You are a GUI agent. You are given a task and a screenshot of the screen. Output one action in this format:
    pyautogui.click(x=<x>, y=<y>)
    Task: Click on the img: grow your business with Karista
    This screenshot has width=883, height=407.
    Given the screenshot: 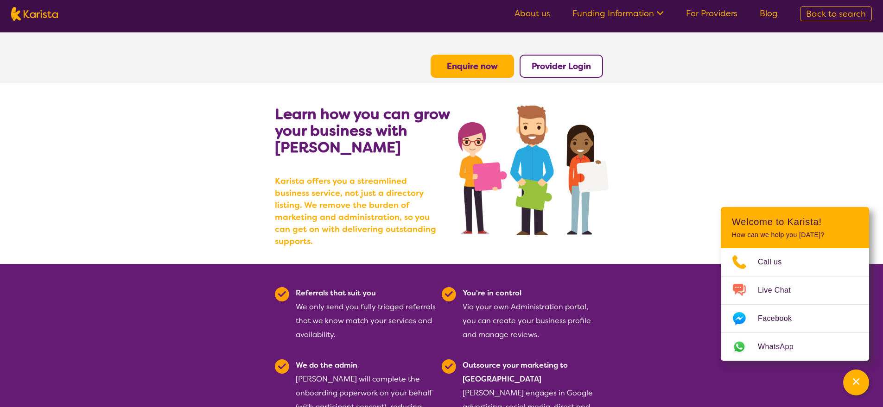 What is the action you would take?
    pyautogui.click(x=533, y=170)
    